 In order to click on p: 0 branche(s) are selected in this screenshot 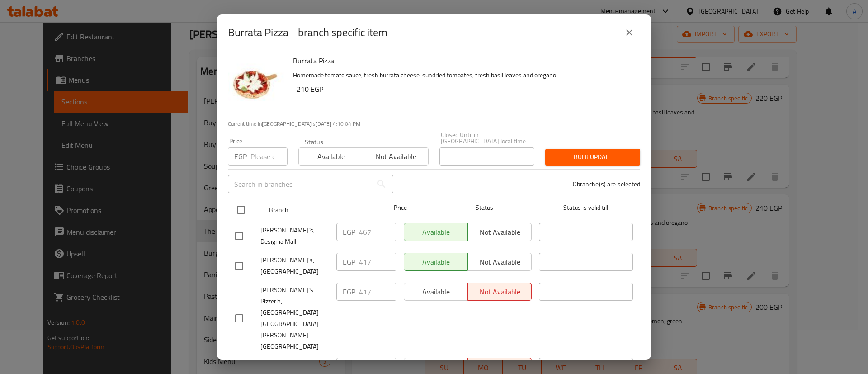, I will do `click(606, 184)`.